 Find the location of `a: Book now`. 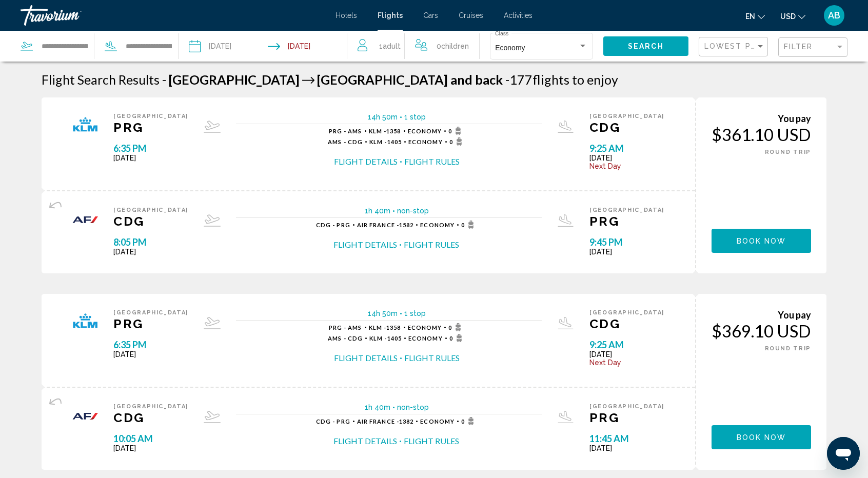

a: Book now is located at coordinates (761, 436).